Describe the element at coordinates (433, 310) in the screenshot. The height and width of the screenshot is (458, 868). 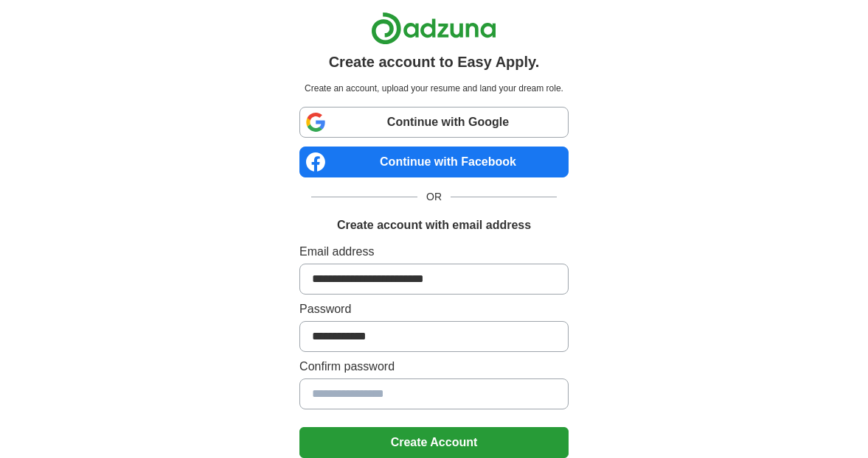
I see `label: Password` at that location.